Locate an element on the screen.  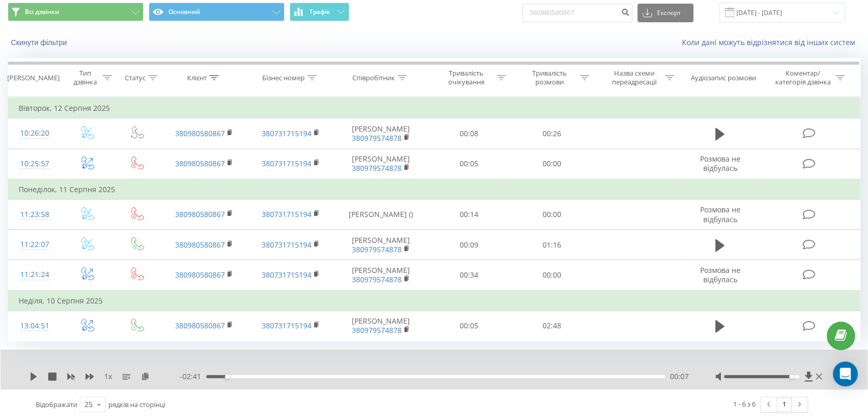
div: 1 - 6 з 6 is located at coordinates (744, 404).